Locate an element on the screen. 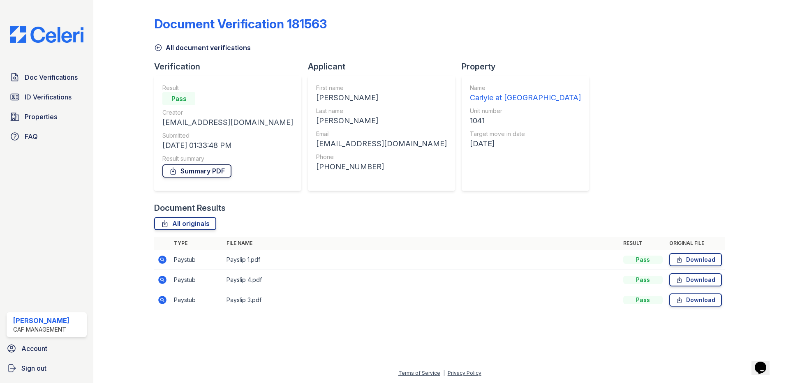  div: Name is located at coordinates (525, 88).